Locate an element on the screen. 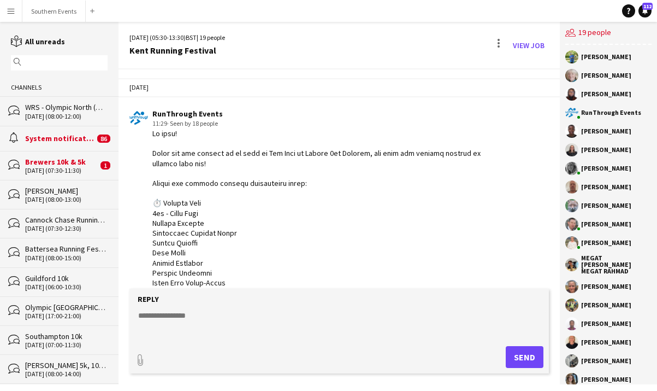 This screenshot has height=391, width=657. div: 11:29 is located at coordinates (318, 124).